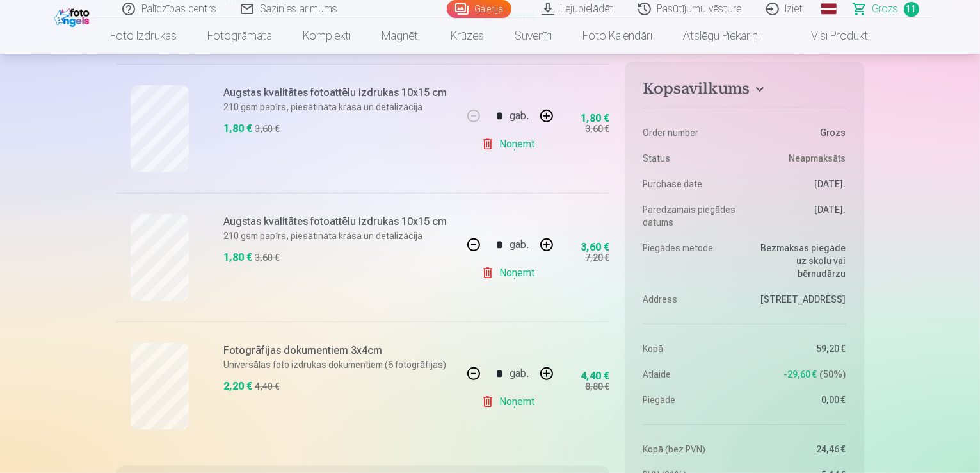 The image size is (980, 473). What do you see at coordinates (798, 400) in the screenshot?
I see `dd: 0,00 €` at bounding box center [798, 400].